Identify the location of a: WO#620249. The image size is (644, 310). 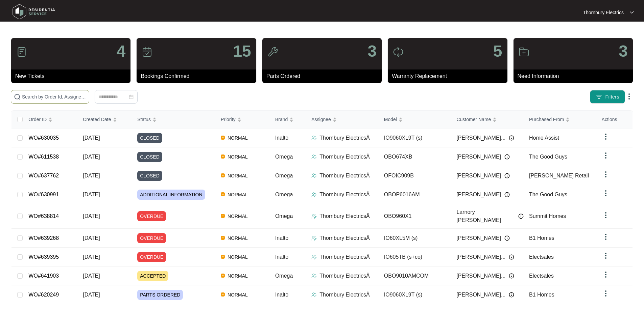
(44, 295).